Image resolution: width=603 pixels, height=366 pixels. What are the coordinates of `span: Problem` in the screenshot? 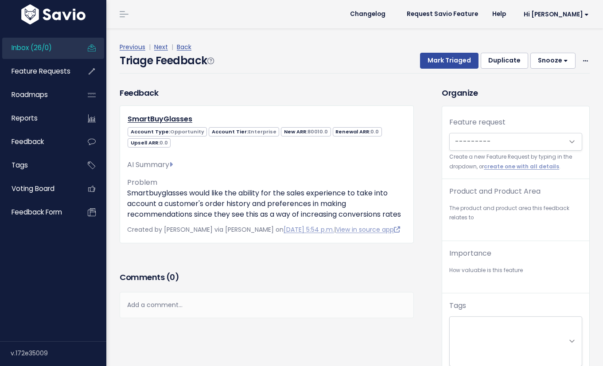 It's located at (142, 182).